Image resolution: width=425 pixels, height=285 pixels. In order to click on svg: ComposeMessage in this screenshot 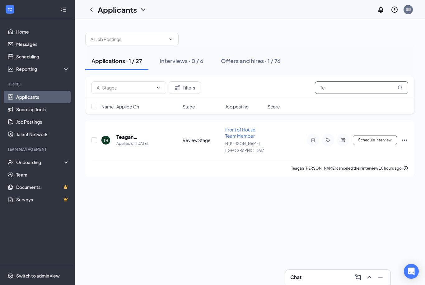, I will do `click(358, 277)`.